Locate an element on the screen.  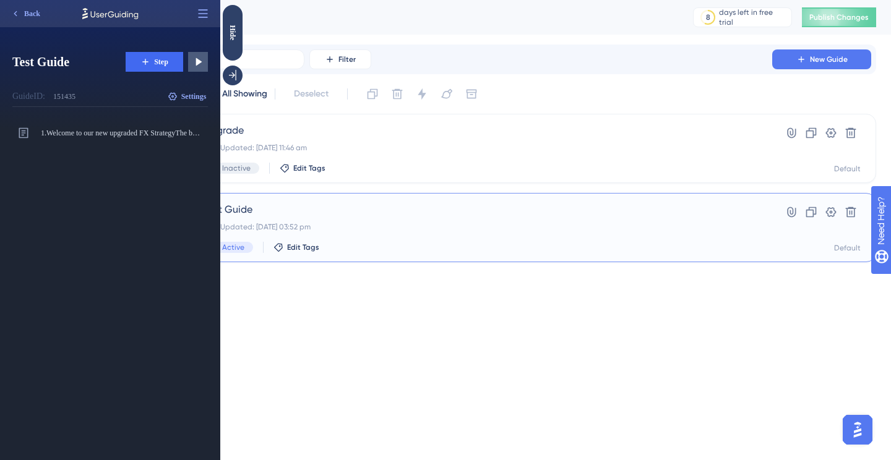
div: Guides is located at coordinates (413, 17).